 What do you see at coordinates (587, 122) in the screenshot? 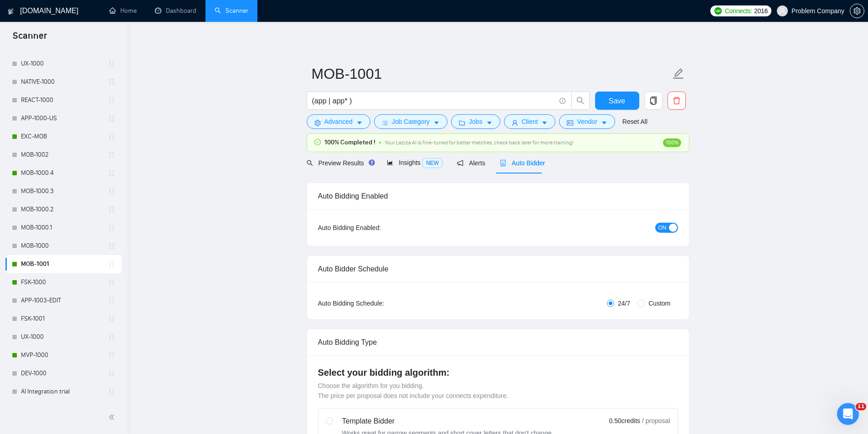
I see `span: Vendor` at bounding box center [587, 122].